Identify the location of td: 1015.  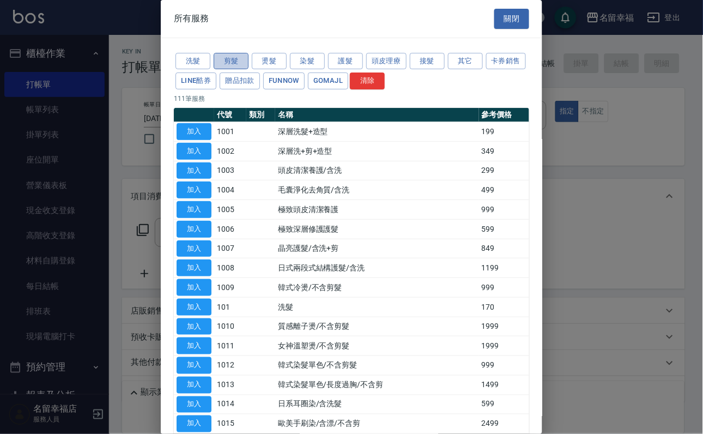
(230, 424).